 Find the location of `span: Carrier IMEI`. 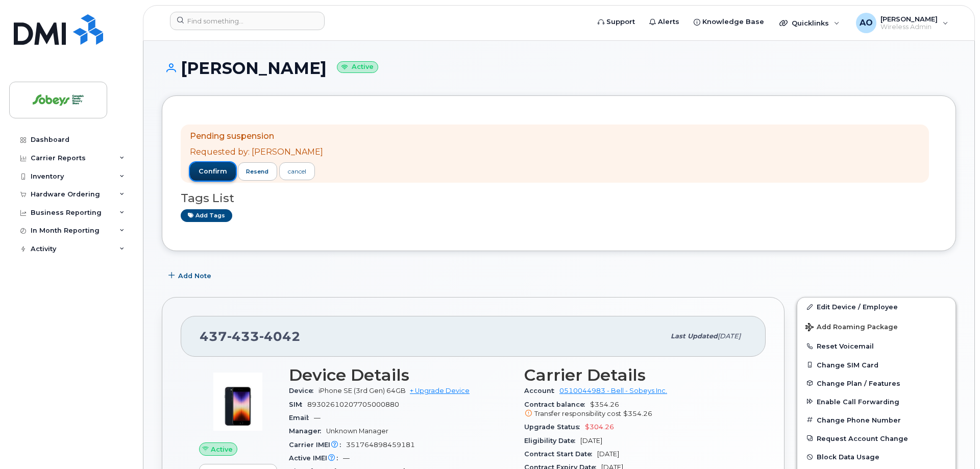

span: Carrier IMEI is located at coordinates (317, 444).